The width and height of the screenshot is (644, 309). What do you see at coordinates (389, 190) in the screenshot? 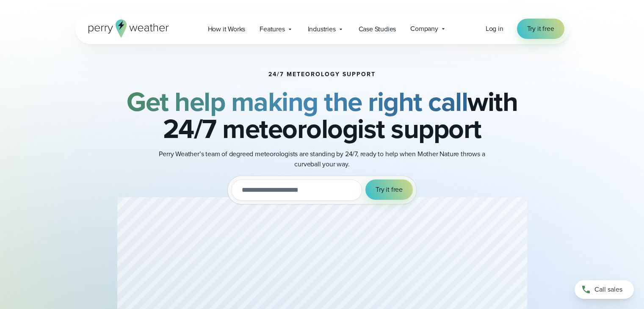
I see `button: Try it free` at bounding box center [389, 190].